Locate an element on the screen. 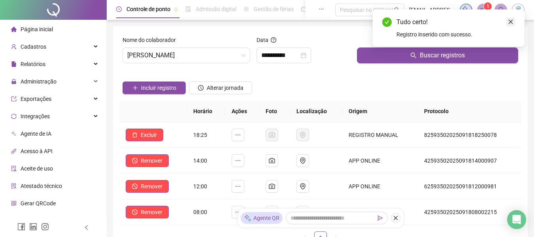  span: Aceite de uso is located at coordinates (37, 168).